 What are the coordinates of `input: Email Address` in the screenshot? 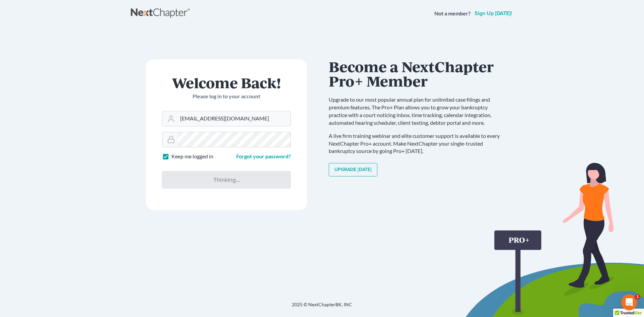 It's located at (234, 119).